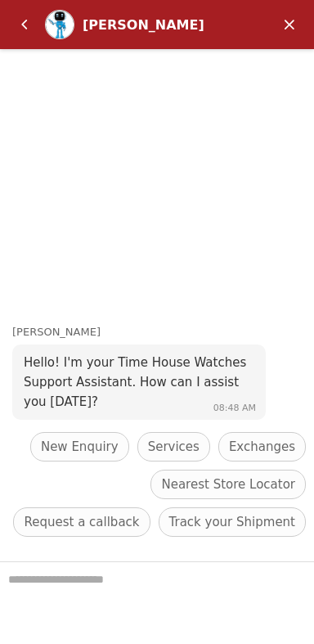 Image resolution: width=314 pixels, height=644 pixels. Describe the element at coordinates (232, 522) in the screenshot. I see `div: Track your Shipment` at that location.